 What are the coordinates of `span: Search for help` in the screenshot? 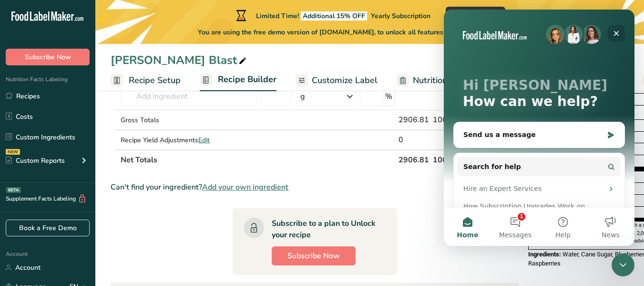 It's located at (48, 157).